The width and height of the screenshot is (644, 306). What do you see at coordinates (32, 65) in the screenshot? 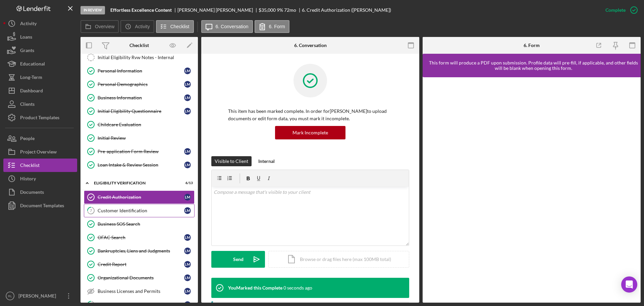
I see `div: Educational` at bounding box center [32, 65].